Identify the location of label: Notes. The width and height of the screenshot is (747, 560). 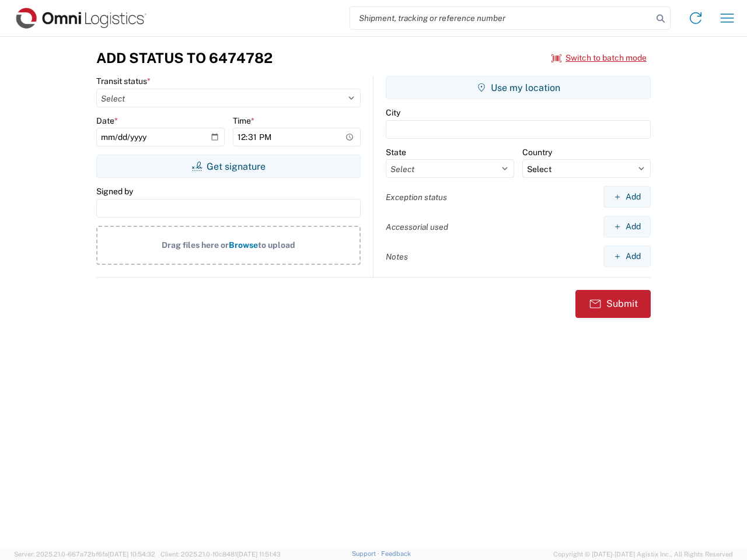
(397, 257).